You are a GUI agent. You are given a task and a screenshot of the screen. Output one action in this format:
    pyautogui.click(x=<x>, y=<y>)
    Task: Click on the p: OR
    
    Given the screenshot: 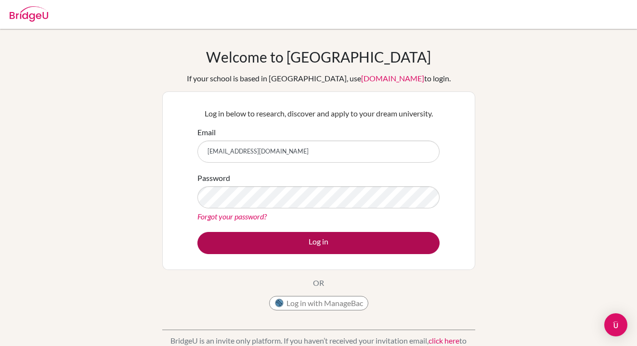 What is the action you would take?
    pyautogui.click(x=318, y=283)
    